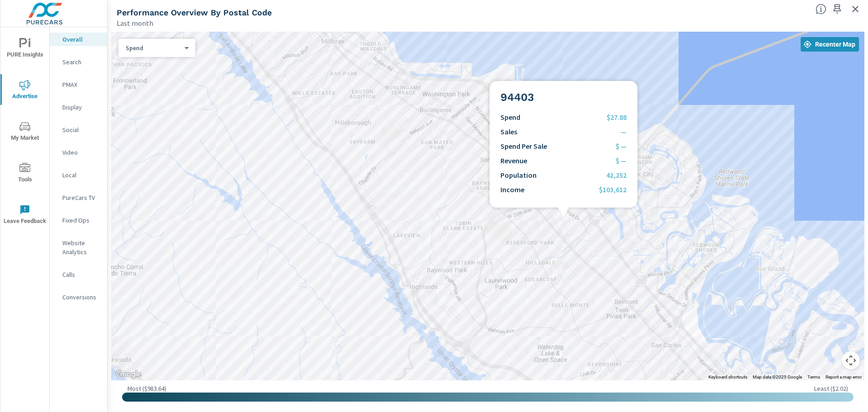 The image size is (868, 412). What do you see at coordinates (128, 374) in the screenshot?
I see `a: Open this area in Google Maps (opens a new window)` at bounding box center [128, 374].